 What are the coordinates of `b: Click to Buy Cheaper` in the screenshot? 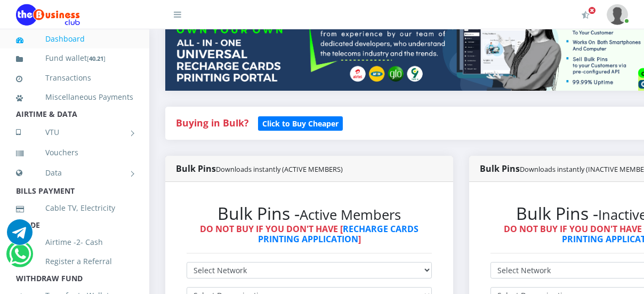 It's located at (300, 123).